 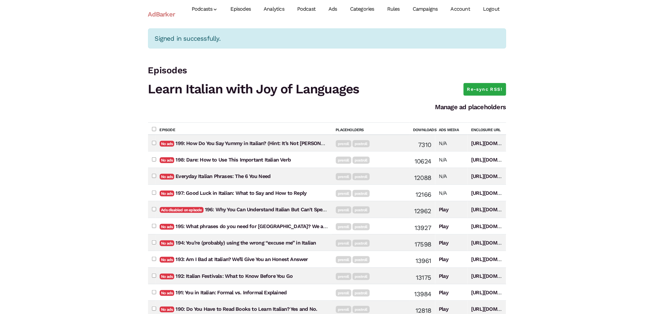 What do you see at coordinates (423, 194) in the screenshot?
I see `span: 12166` at bounding box center [423, 194].